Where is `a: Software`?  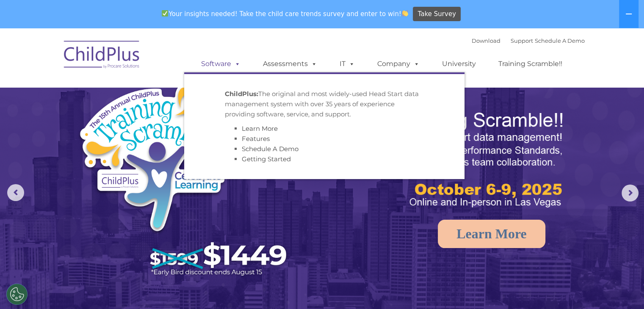 a: Software is located at coordinates (220, 64).